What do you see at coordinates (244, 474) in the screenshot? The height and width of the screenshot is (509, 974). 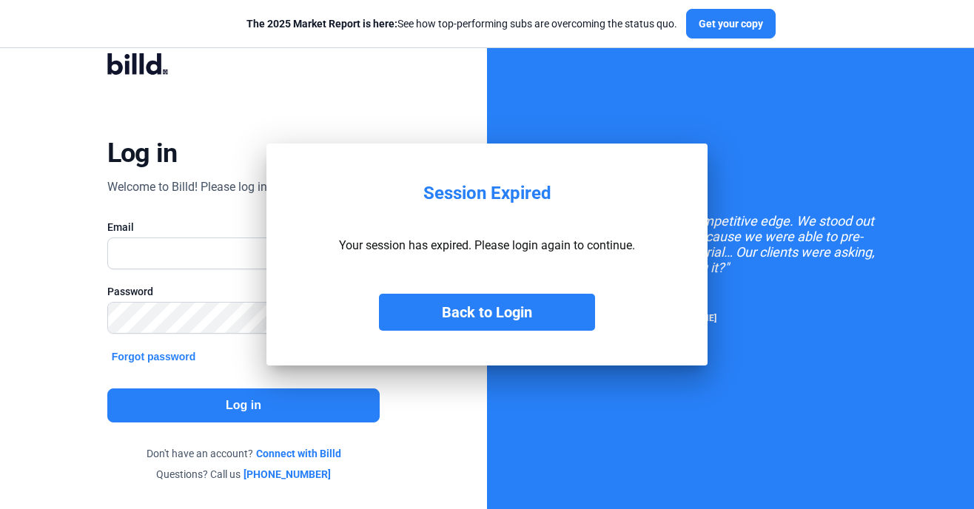 I see `div: Questions? Call us` at bounding box center [244, 474].